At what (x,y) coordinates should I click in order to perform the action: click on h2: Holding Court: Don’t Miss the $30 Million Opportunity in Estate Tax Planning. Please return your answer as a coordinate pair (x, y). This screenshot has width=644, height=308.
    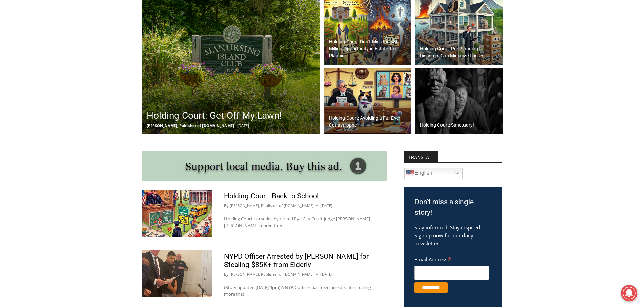
    Looking at the image, I should click on (369, 49).